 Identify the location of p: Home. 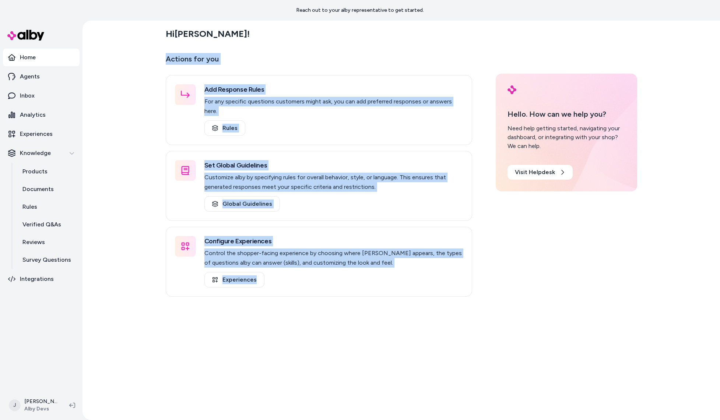
(28, 57).